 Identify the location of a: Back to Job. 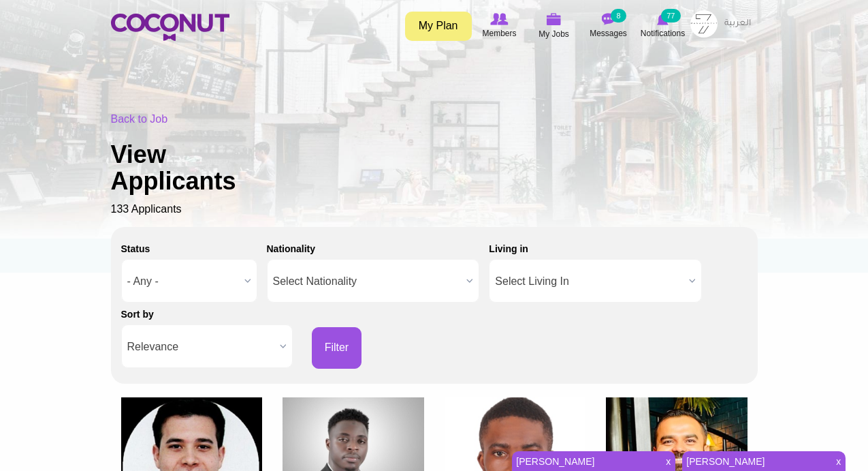
(139, 118).